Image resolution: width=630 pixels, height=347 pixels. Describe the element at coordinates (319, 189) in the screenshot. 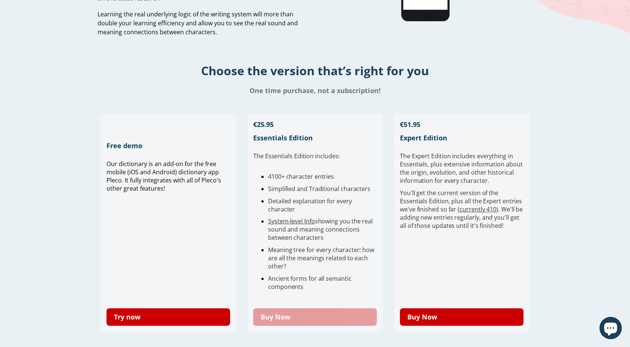

I see `span: Simplified and Traditional characters` at that location.